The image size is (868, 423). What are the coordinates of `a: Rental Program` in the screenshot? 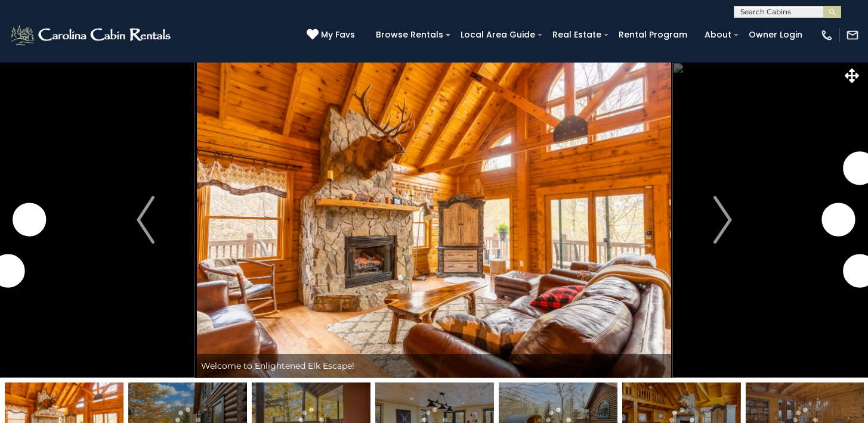 It's located at (652, 34).